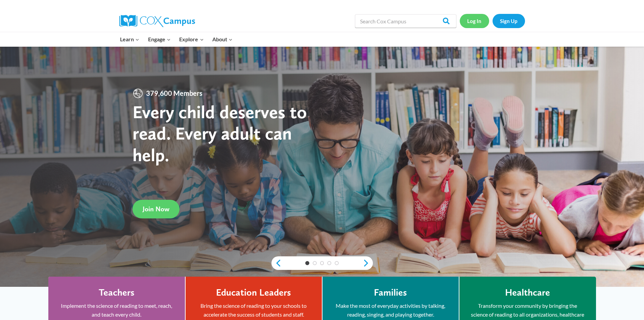 The height and width of the screenshot is (320, 644). I want to click on button: Child menu of Explore, so click(191, 39).